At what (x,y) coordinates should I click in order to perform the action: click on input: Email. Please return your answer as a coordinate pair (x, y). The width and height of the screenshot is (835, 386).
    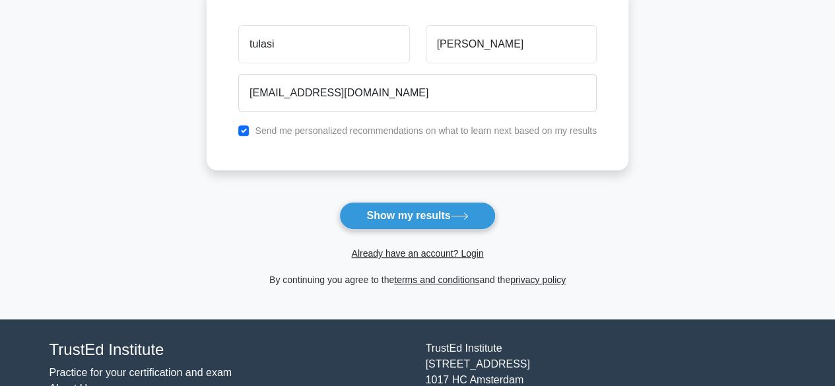
    Looking at the image, I should click on (417, 93).